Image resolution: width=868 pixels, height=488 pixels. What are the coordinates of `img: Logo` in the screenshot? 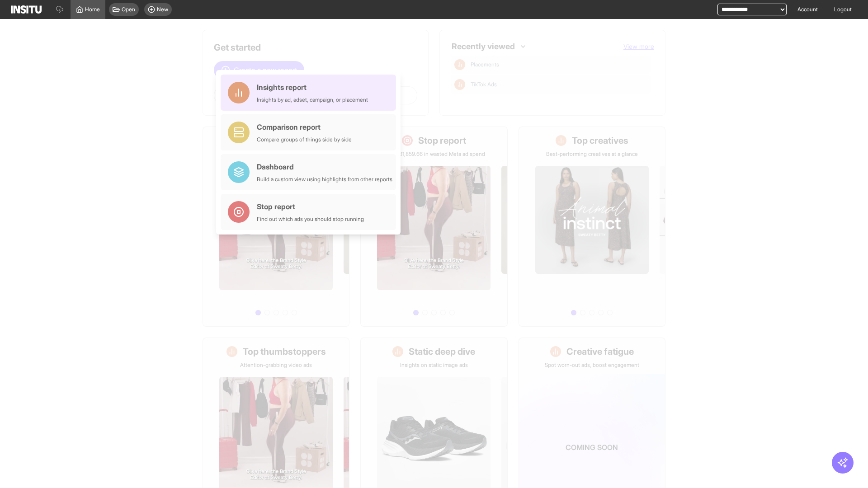 It's located at (26, 9).